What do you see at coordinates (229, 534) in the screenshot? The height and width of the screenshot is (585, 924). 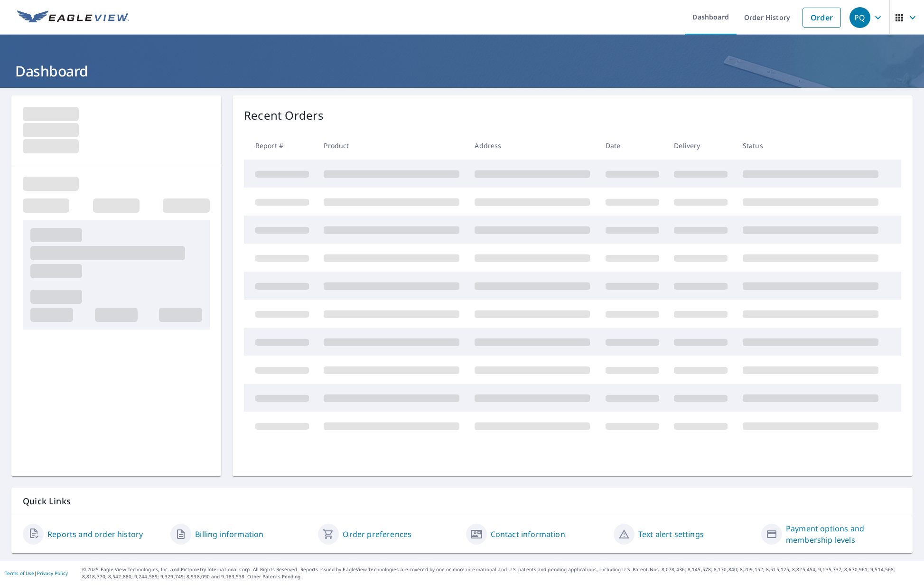 I see `a: Billing information` at bounding box center [229, 534].